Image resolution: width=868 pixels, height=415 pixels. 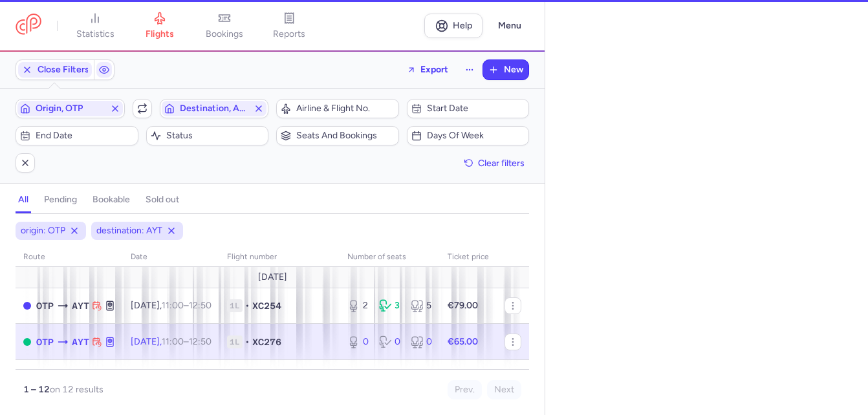 I want to click on a: Help, so click(x=453, y=26).